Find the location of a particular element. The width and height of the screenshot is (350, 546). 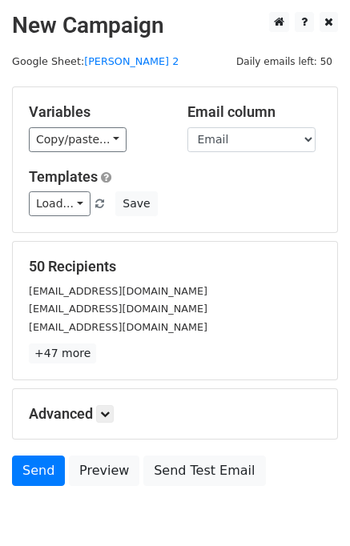

a: Load... is located at coordinates (59, 203).